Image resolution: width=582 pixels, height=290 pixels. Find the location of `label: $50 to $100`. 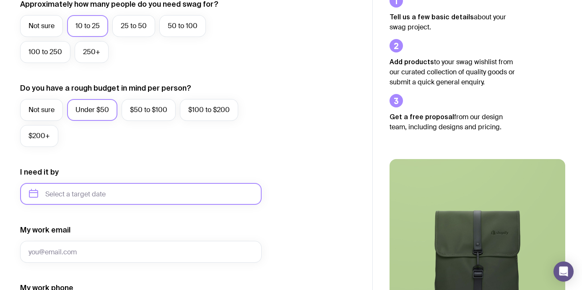

label: $50 to $100 is located at coordinates (148, 110).